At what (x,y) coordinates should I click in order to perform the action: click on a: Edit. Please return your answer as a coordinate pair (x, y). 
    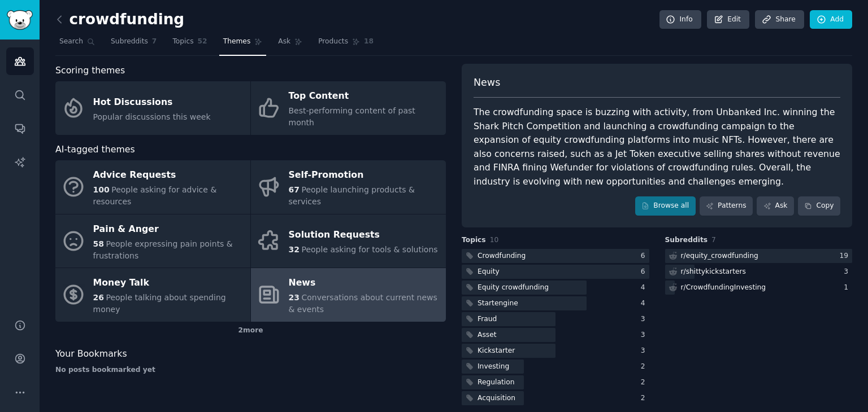
    Looking at the image, I should click on (728, 20).